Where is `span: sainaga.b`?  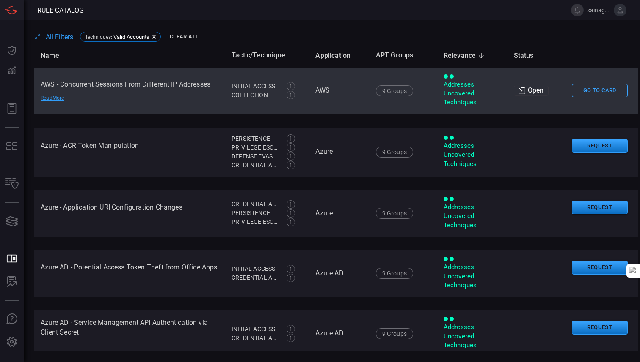
span: sainaga.b is located at coordinates (598, 10).